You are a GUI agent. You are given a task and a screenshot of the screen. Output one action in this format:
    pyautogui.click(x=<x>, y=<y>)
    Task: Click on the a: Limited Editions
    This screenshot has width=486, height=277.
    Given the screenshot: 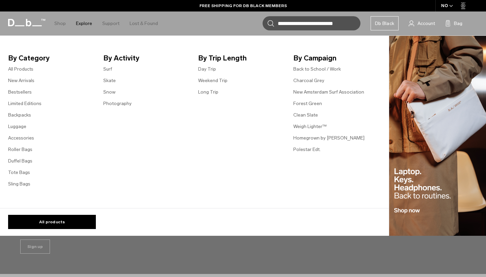 What is the action you would take?
    pyautogui.click(x=25, y=103)
    